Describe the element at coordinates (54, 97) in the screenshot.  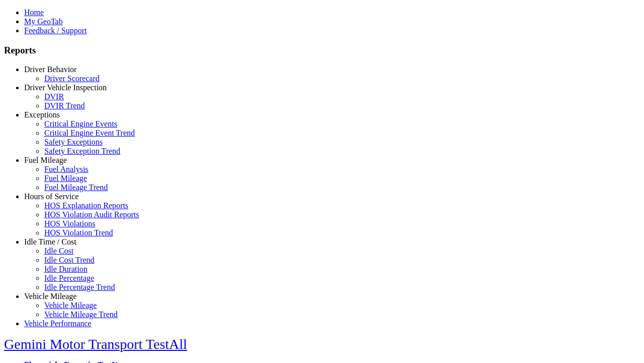
I see `a: DVIR` at that location.